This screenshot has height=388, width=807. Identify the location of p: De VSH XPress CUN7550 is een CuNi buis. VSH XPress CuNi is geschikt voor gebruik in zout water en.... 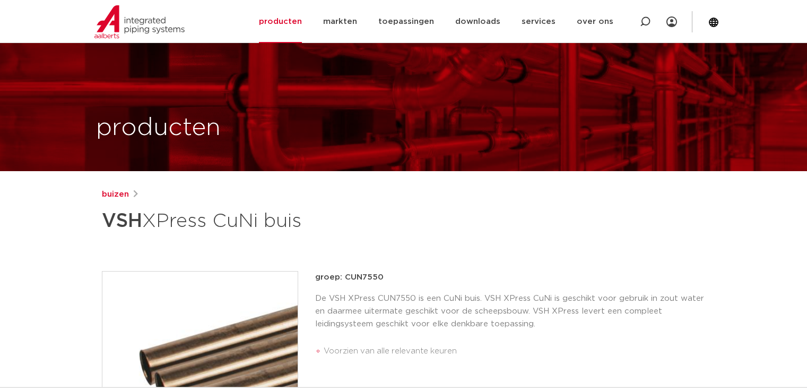
(511, 311).